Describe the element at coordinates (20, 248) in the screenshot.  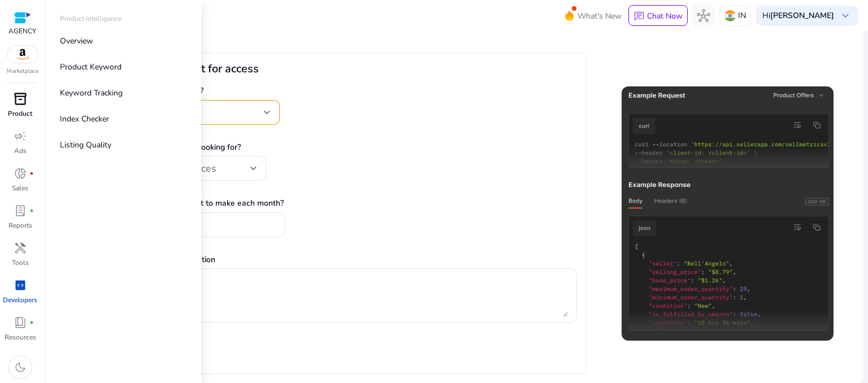
I see `span: handyman` at that location.